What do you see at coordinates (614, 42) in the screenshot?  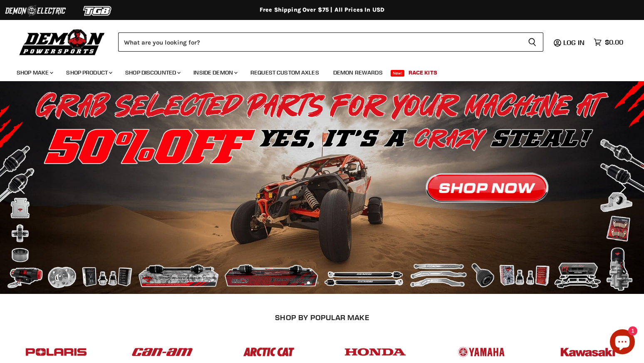 I see `span: $0.00` at bounding box center [614, 42].